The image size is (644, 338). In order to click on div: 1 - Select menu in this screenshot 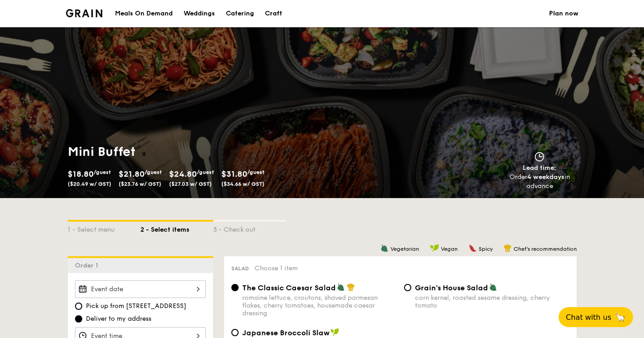, I will do `click(105, 228)`.